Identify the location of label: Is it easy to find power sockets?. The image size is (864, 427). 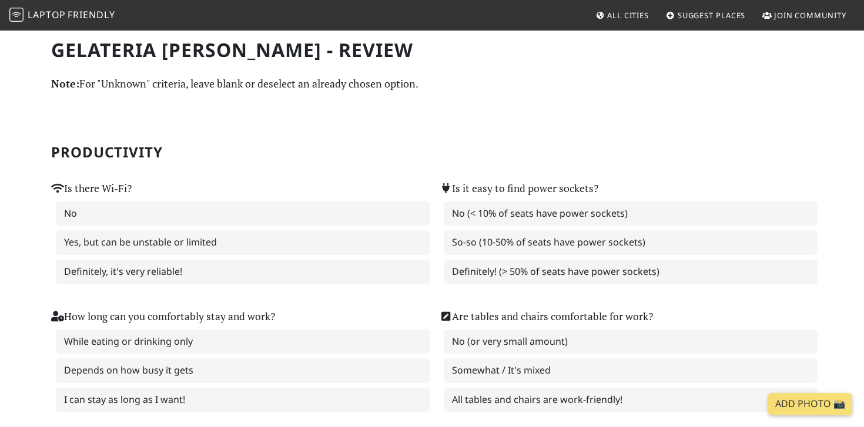
(518, 189).